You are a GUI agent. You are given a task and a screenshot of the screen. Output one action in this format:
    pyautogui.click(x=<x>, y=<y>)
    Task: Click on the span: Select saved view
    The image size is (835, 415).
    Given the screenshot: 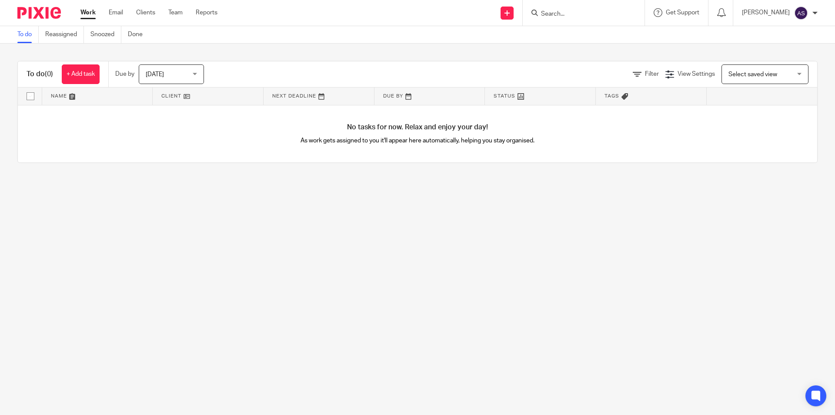 What is the action you would take?
    pyautogui.click(x=753, y=74)
    